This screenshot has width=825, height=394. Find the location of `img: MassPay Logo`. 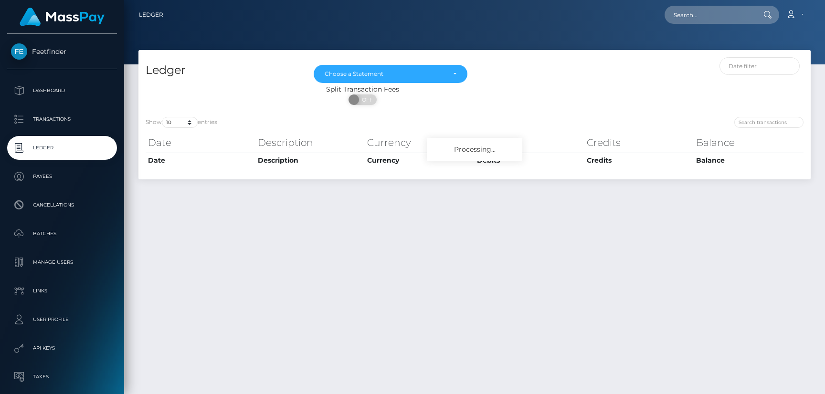

img: MassPay Logo is located at coordinates (62, 17).